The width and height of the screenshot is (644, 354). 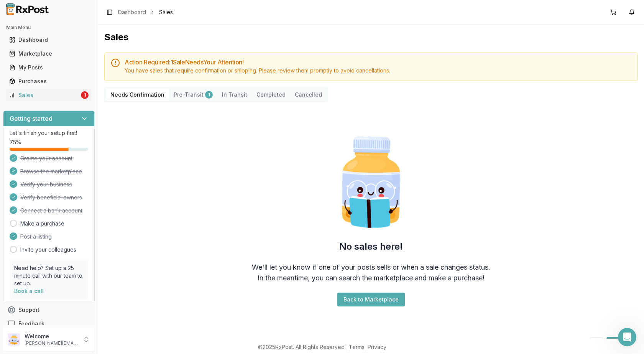 What do you see at coordinates (46, 159) in the screenshot?
I see `span: Create your account` at bounding box center [46, 159].